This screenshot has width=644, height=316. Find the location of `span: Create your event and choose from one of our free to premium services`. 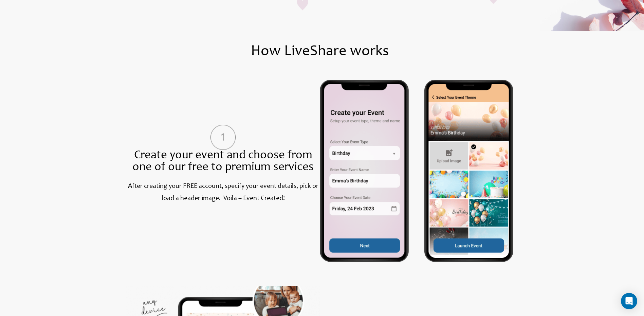

span: Create your event and choose from one of our free to premium services is located at coordinates (223, 162).